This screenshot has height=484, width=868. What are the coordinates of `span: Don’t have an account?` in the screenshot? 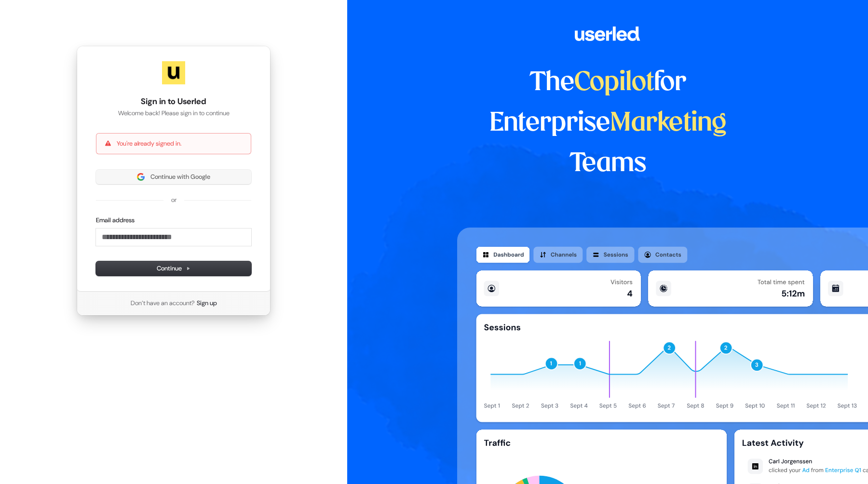 It's located at (162, 303).